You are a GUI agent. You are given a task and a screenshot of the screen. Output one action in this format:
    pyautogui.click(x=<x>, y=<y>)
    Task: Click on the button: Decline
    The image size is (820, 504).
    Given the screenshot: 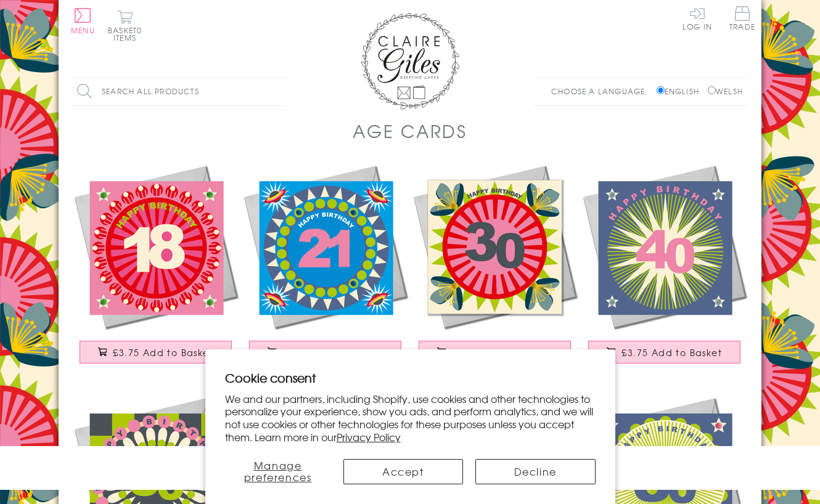 What is the action you would take?
    pyautogui.click(x=535, y=471)
    